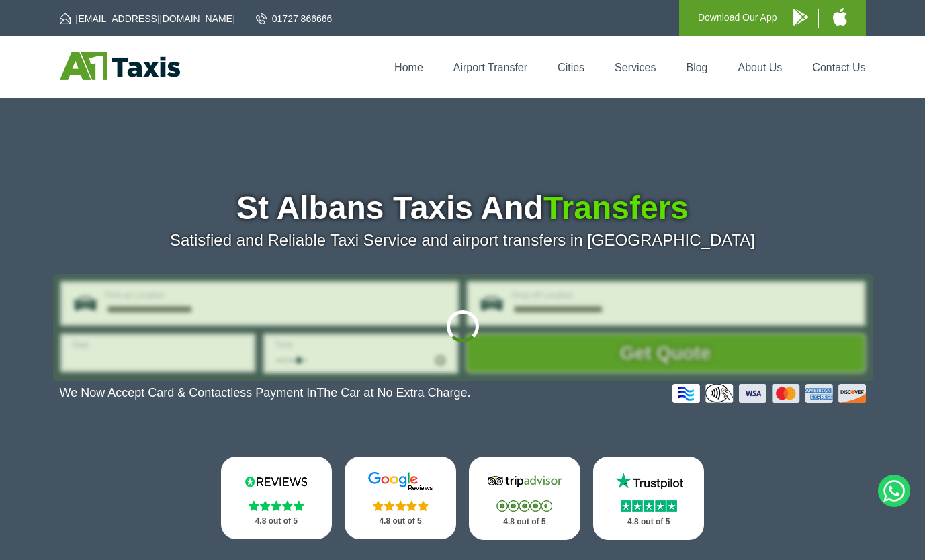 The image size is (925, 560). I want to click on a: Google Stars 4.8 out of 5, so click(400, 498).